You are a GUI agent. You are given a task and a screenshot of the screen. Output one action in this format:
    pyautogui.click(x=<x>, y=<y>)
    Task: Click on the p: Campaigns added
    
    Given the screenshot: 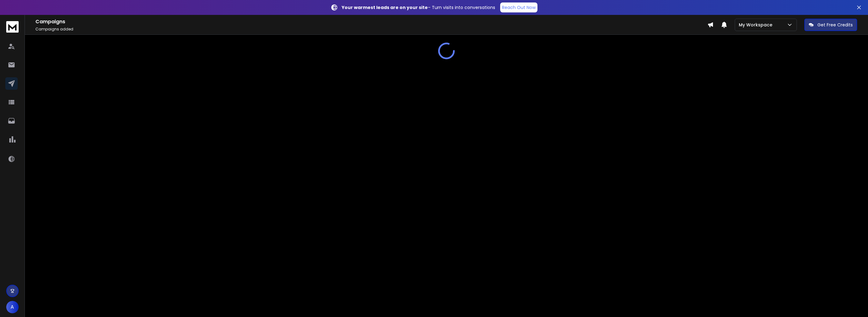 What is the action you would take?
    pyautogui.click(x=371, y=29)
    